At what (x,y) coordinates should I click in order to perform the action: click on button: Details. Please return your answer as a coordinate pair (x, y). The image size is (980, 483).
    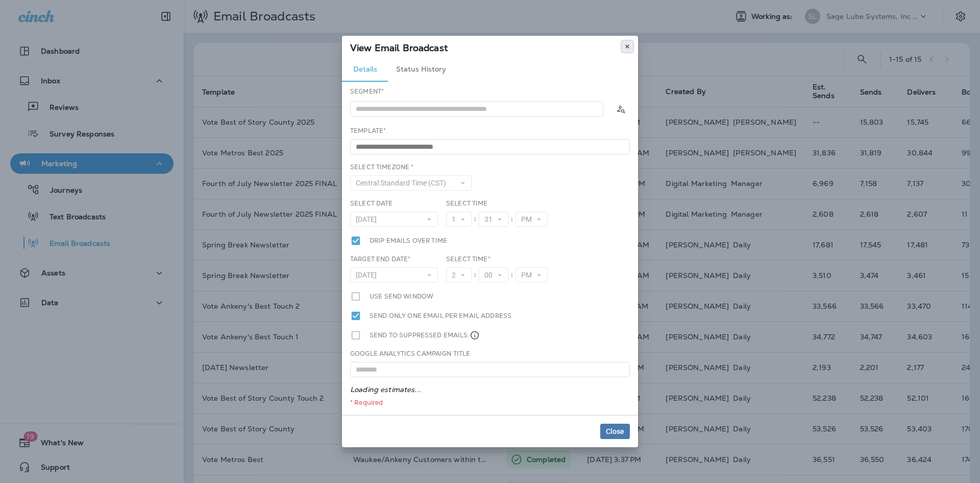
    Looking at the image, I should click on (365, 69).